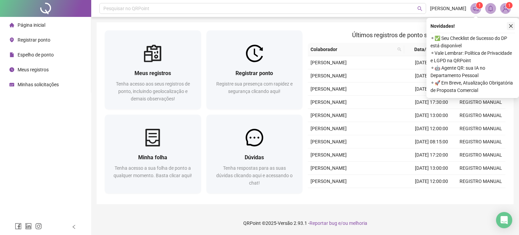  What do you see at coordinates (473, 57) in the screenshot?
I see `span: ⚬ Vale Lembrar: Política de Privacidade e LGPD na QRPoint` at bounding box center [473, 57].